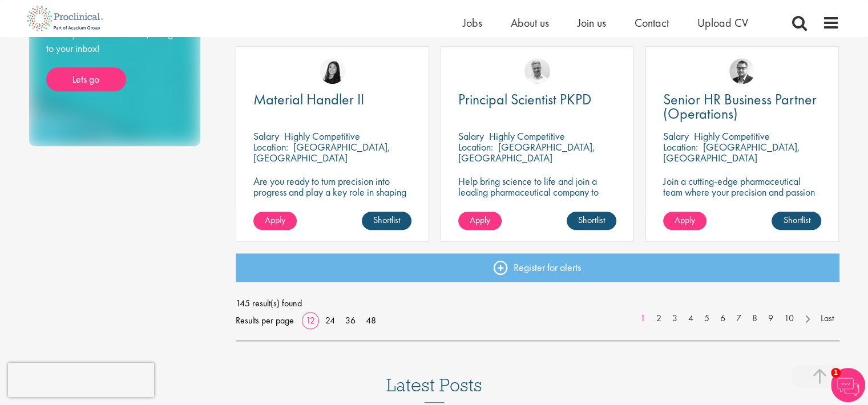  Describe the element at coordinates (739, 106) in the screenshot. I see `span: Senior HR Business Partner (Operations)` at that location.